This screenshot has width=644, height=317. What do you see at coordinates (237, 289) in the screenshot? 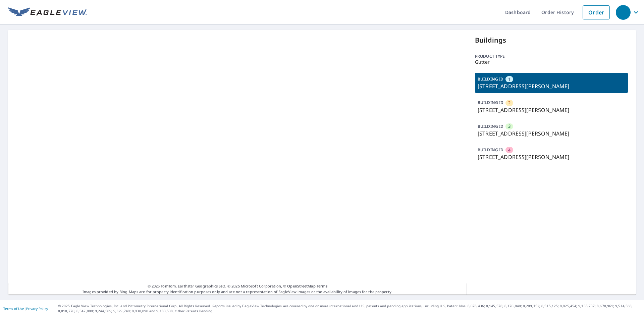
I see `p: Images provided by Bing Maps are for property identification purposes only and are not a represen...` at bounding box center [237, 289].